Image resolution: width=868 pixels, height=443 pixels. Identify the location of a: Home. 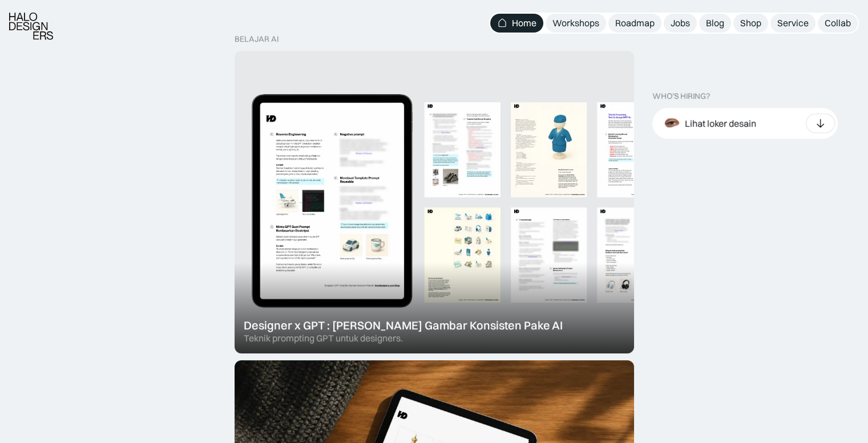
(516, 23).